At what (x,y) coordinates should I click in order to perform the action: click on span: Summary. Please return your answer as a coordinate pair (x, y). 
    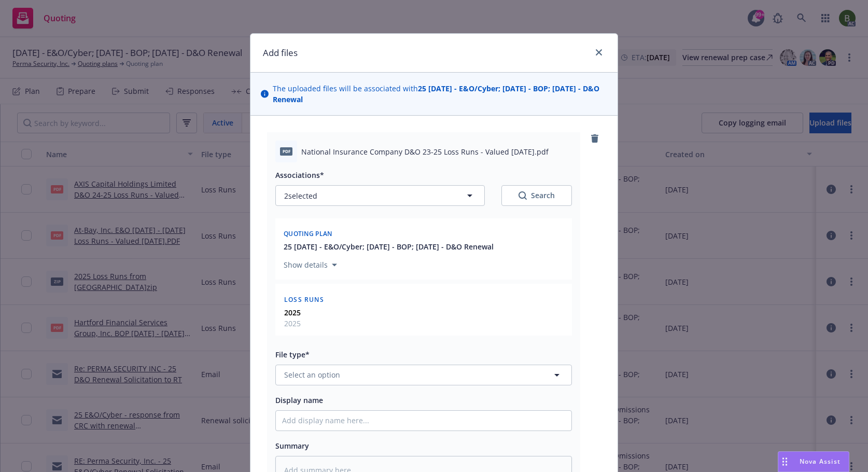
    Looking at the image, I should click on (292, 445).